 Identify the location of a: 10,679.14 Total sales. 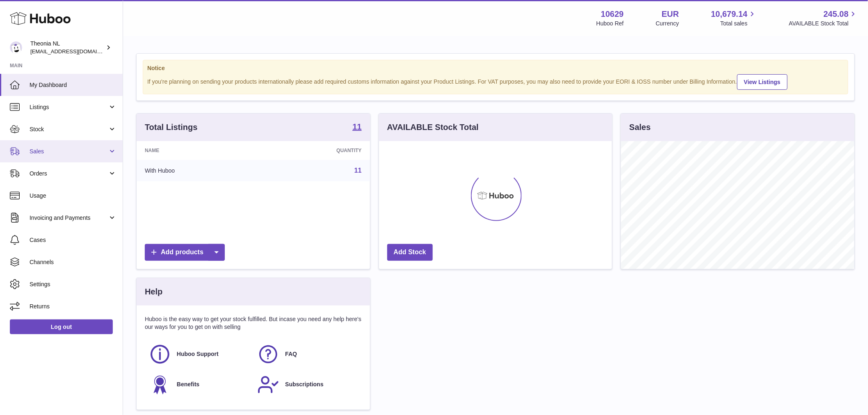
(734, 18).